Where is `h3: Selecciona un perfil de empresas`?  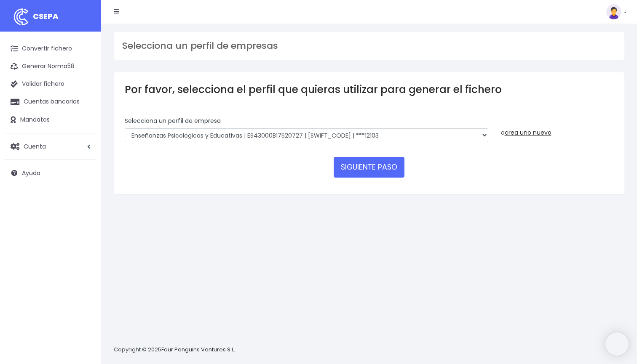
h3: Selecciona un perfil de empresas is located at coordinates (369, 46).